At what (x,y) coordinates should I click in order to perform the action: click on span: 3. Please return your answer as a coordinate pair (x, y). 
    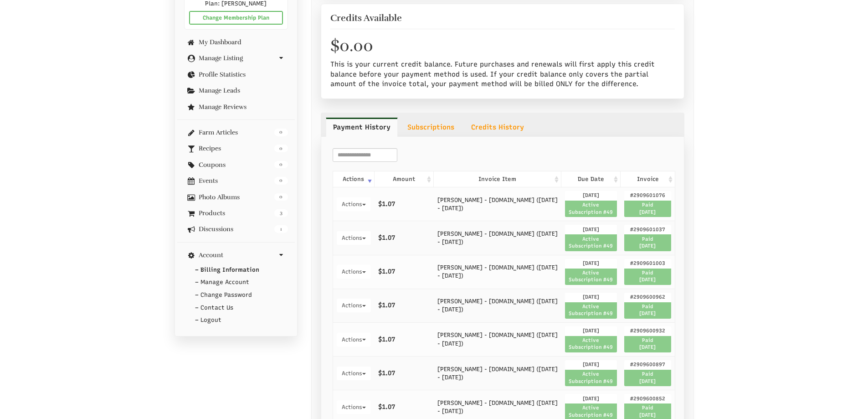
    Looking at the image, I should click on (281, 213).